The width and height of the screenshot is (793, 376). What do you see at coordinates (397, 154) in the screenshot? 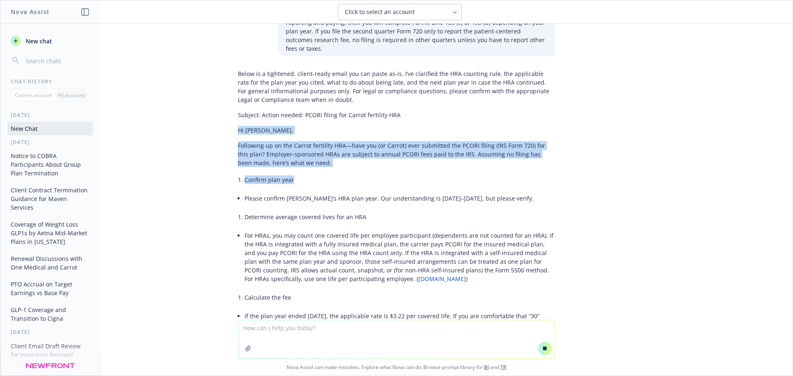
I see `p: Following up on the Carrot fertility HRA—have you (or Carrot) ever submitted the PCORI filing (IR...` at bounding box center [397, 154].